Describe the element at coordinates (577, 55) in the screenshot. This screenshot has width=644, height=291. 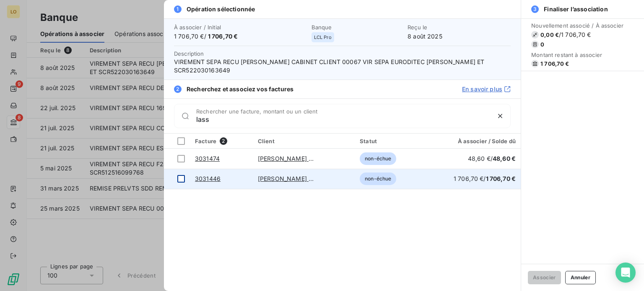
I see `span: Montant restant à associer` at that location.